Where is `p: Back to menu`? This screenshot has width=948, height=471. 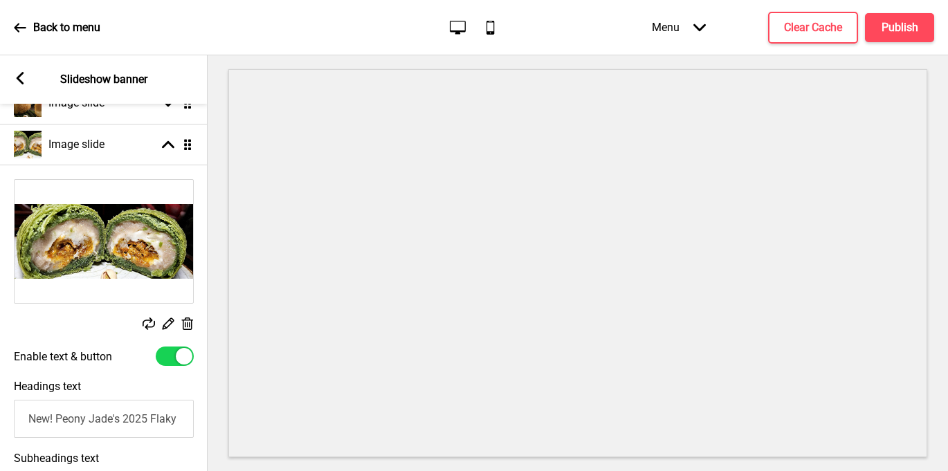 p: Back to menu is located at coordinates (66, 28).